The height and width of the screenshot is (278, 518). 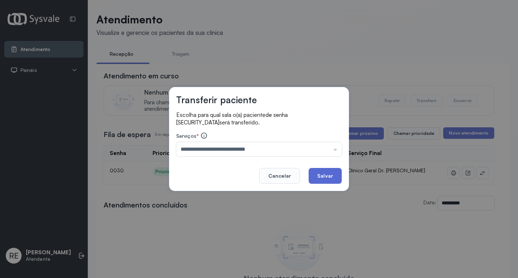 I want to click on span: Serviços, so click(x=186, y=136).